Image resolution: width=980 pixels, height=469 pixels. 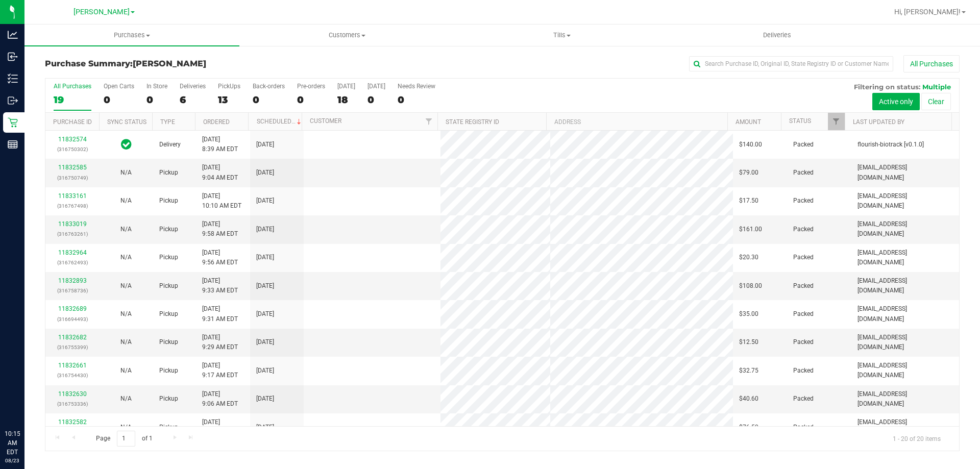 What do you see at coordinates (72, 290) in the screenshot?
I see `p: (316758736)` at bounding box center [72, 290].